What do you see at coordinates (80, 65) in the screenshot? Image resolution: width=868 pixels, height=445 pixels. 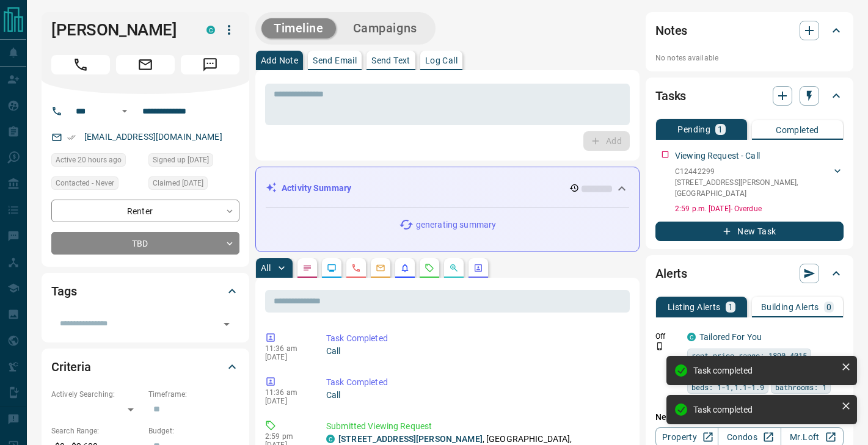 I see `span: Call` at bounding box center [80, 65].